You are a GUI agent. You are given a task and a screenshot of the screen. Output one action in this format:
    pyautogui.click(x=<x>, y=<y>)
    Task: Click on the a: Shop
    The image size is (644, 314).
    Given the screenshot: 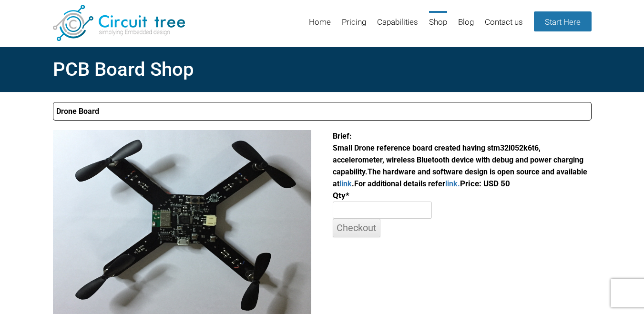 What is the action you would take?
    pyautogui.click(x=438, y=26)
    